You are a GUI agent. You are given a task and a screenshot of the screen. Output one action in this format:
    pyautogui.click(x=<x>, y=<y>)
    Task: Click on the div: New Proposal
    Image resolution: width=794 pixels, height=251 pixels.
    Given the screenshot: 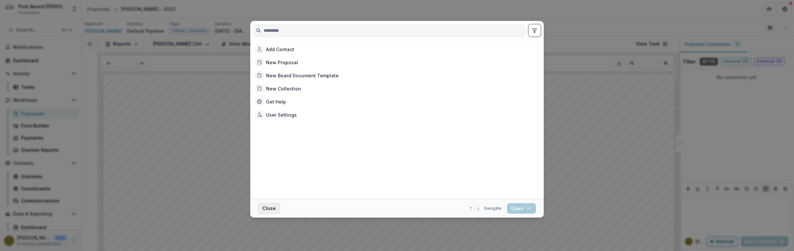 What is the action you would take?
    pyautogui.click(x=282, y=62)
    